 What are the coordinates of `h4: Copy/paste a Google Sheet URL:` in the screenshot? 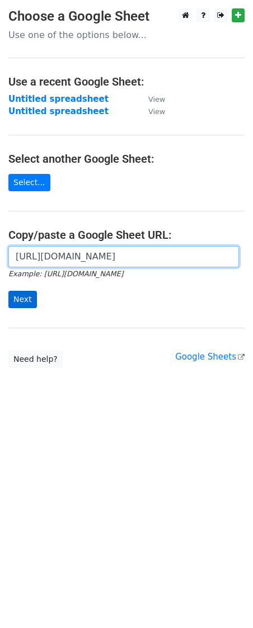 It's located at (126, 235).